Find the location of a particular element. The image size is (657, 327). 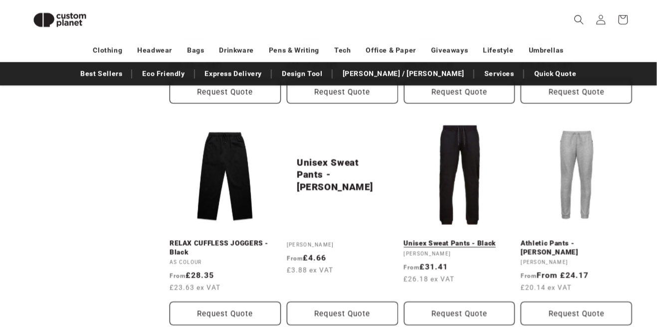

strong: £4.66 is located at coordinates (306, 257).